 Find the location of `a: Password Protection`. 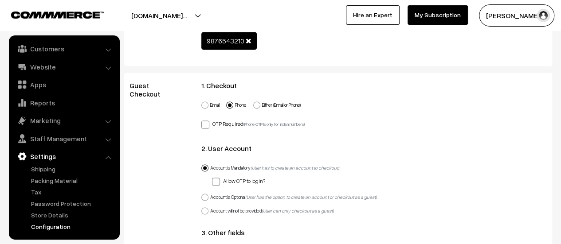

a: Password Protection is located at coordinates (73, 204).